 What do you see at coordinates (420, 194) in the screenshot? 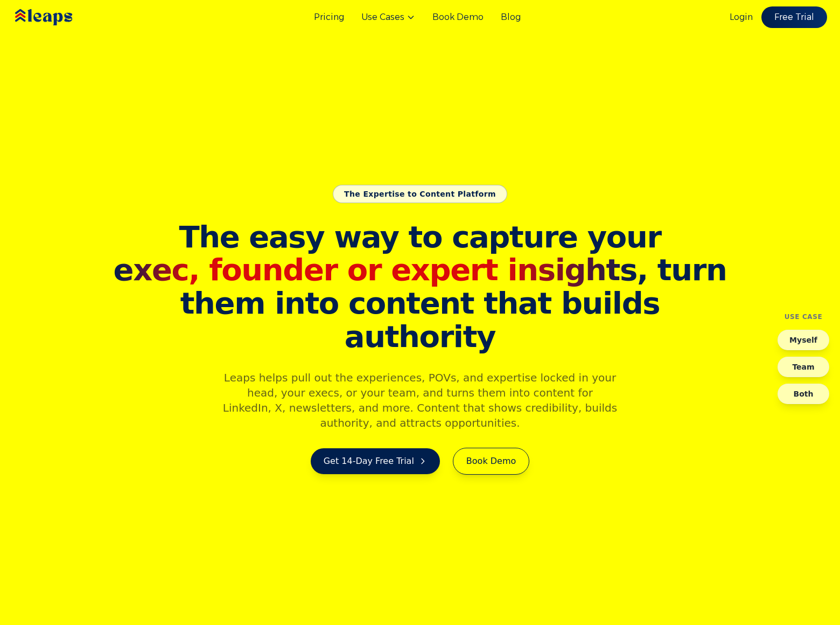
I see `div: The Expertise to Content Platform` at bounding box center [420, 194].